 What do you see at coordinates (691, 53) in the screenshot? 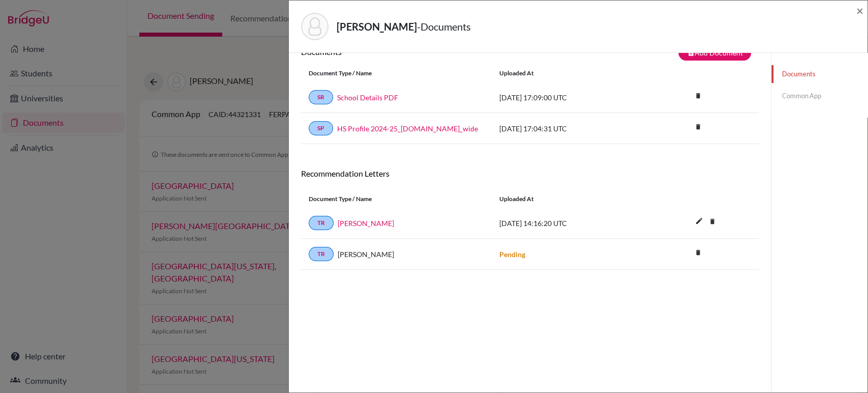
I see `i: note_add` at bounding box center [691, 53].